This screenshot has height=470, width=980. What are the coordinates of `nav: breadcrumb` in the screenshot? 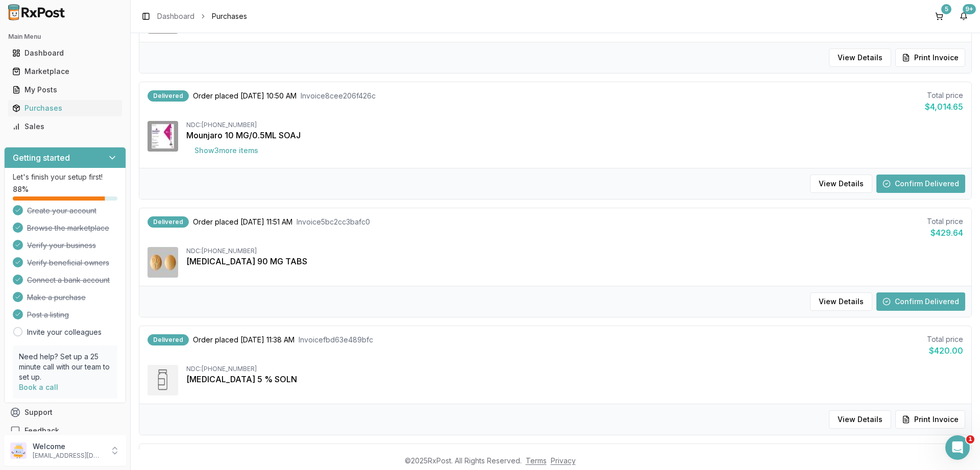 It's located at (202, 17).